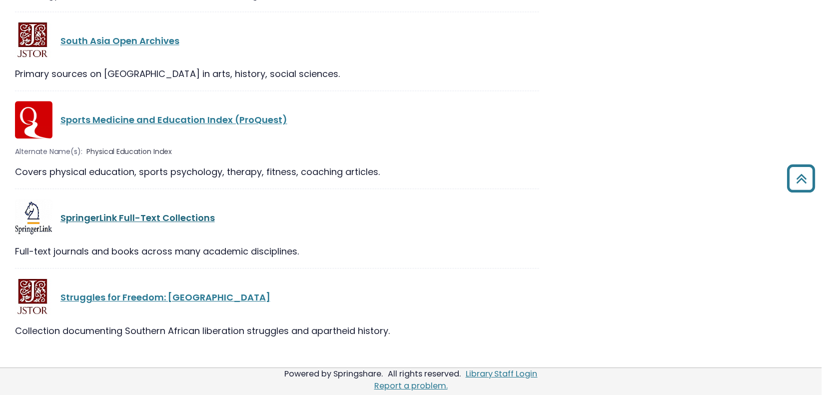  Describe the element at coordinates (137, 217) in the screenshot. I see `a: SpringerLink Full-Text Collections` at that location.